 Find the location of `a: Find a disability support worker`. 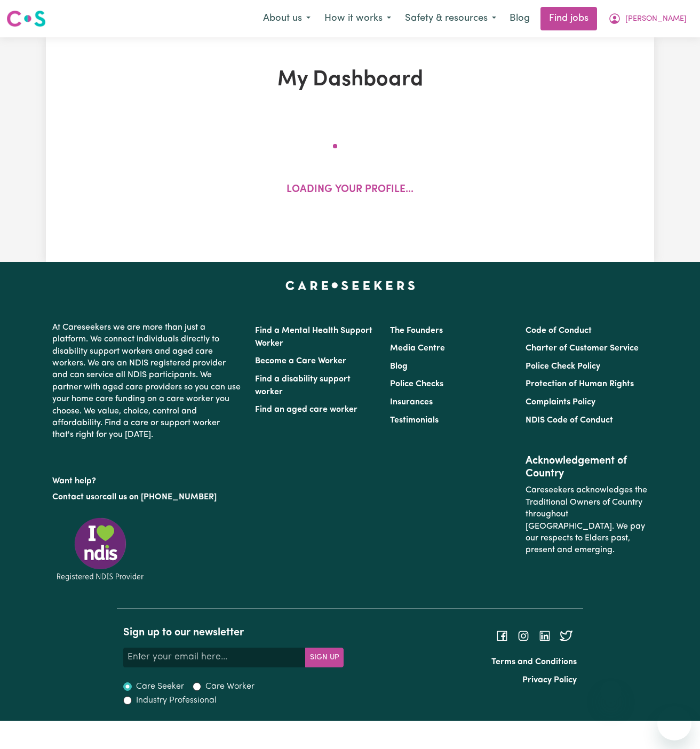

a: Find a disability support worker is located at coordinates (303, 386).